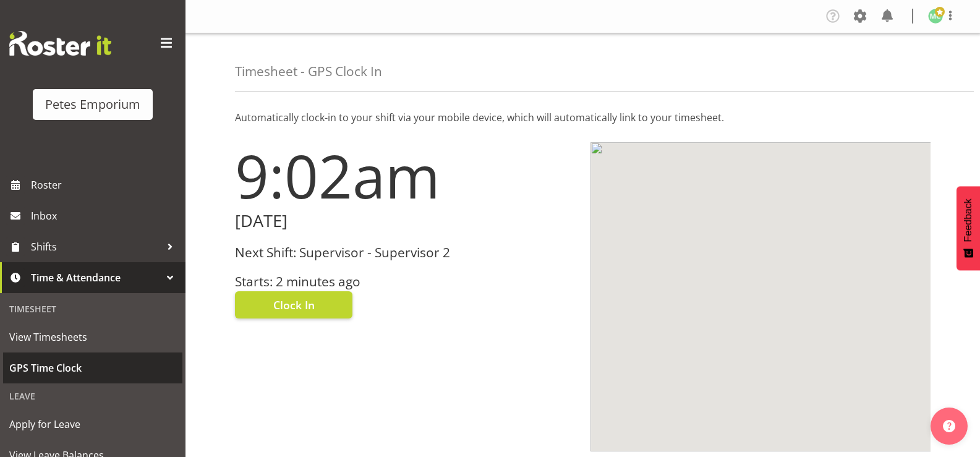 This screenshot has width=980, height=457. Describe the element at coordinates (294, 305) in the screenshot. I see `button: Clock In` at that location.